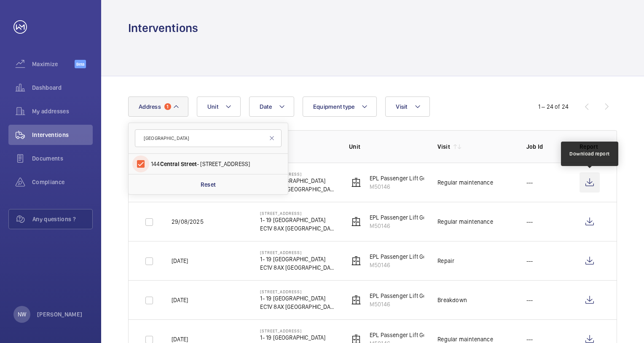 This screenshot has height=343, width=644. Describe the element at coordinates (170, 164) in the screenshot. I see `span: Central` at that location.